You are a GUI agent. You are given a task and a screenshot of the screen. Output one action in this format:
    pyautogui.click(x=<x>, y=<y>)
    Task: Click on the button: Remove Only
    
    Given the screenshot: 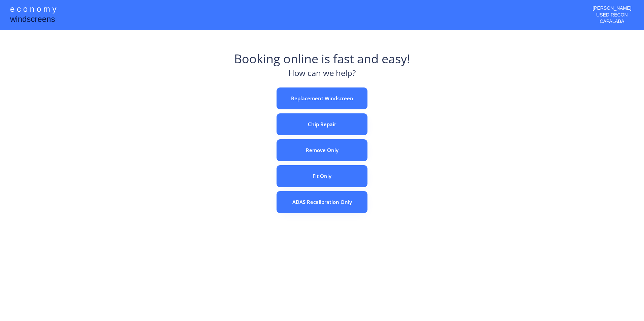 What is the action you would take?
    pyautogui.click(x=322, y=150)
    